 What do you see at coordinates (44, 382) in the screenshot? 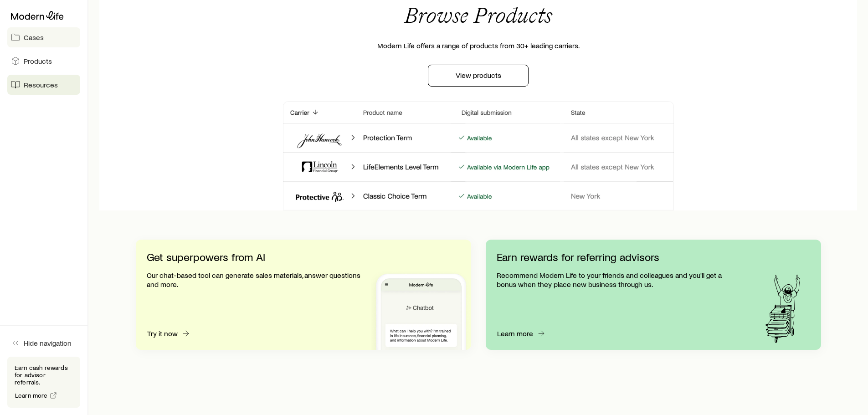
I see `div: Earn cash rewards for advisor referrals.Learn more` at bounding box center [44, 382].